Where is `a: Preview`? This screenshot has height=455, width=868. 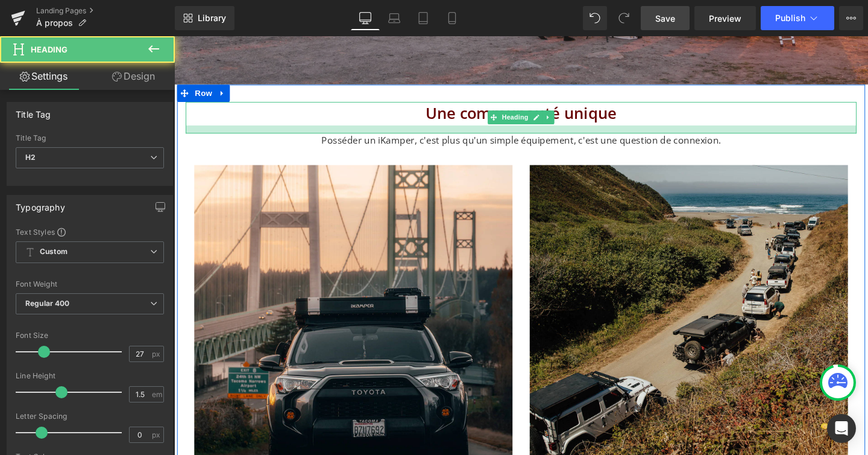
a: Preview is located at coordinates (725, 18).